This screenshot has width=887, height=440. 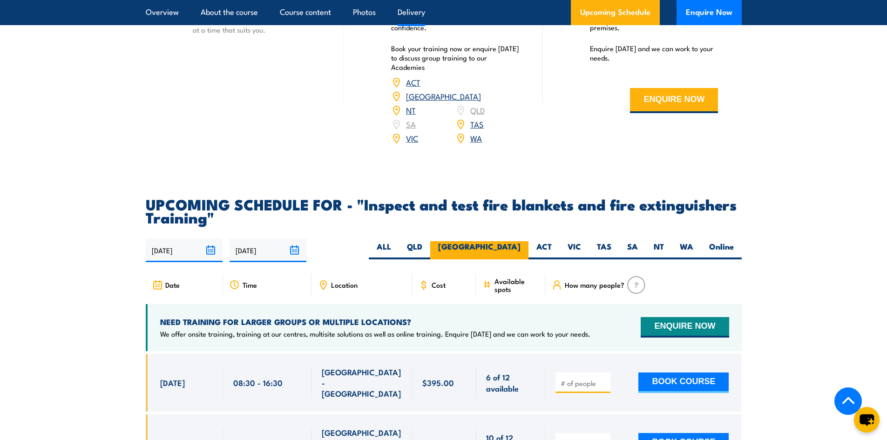 I want to click on a: VIC, so click(x=412, y=138).